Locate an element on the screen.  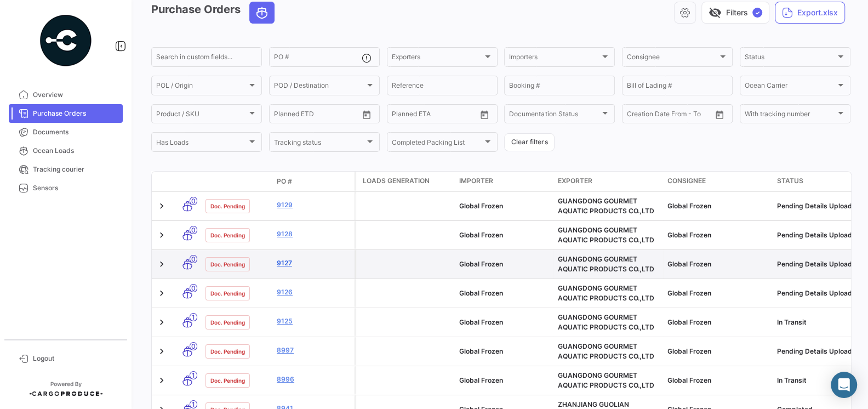
a: Overview is located at coordinates (66, 95).